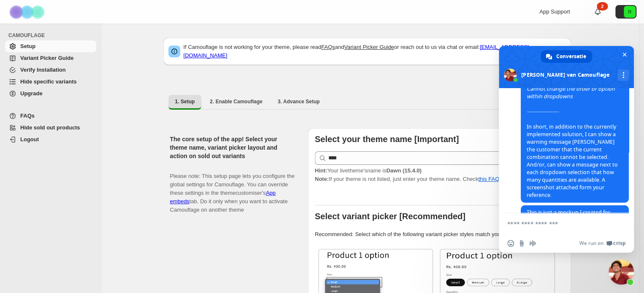 The height and width of the screenshot is (293, 644). Describe the element at coordinates (439, 175) in the screenshot. I see `p: If your theme is not listed, just enter your theme name. Check to find your theme name.` at that location.